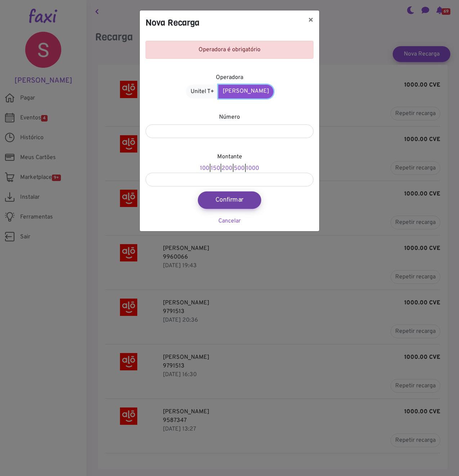 The image size is (459, 476). I want to click on a: Unitel T+, so click(202, 92).